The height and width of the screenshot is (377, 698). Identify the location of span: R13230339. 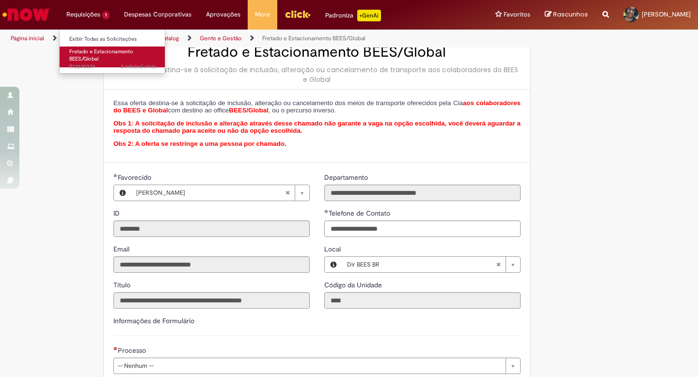
(113, 67).